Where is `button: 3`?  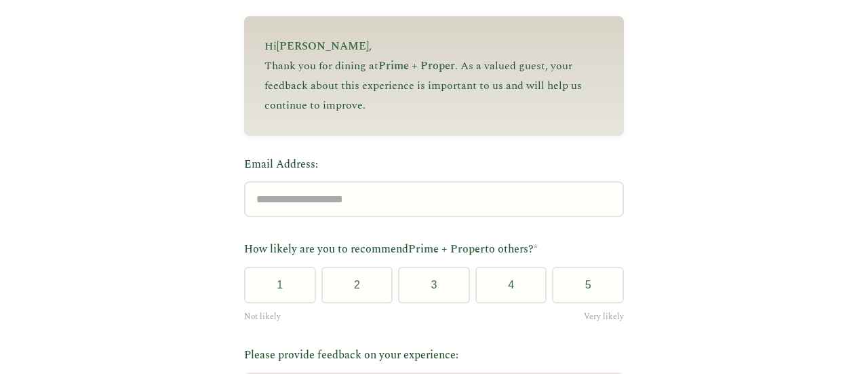 button: 3 is located at coordinates (434, 285).